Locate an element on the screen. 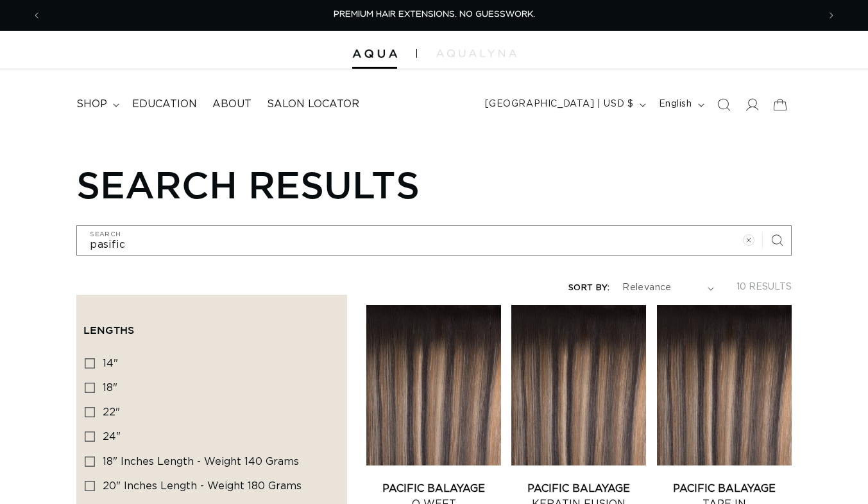 This screenshot has width=868, height=504. summary: shop is located at coordinates (97, 104).